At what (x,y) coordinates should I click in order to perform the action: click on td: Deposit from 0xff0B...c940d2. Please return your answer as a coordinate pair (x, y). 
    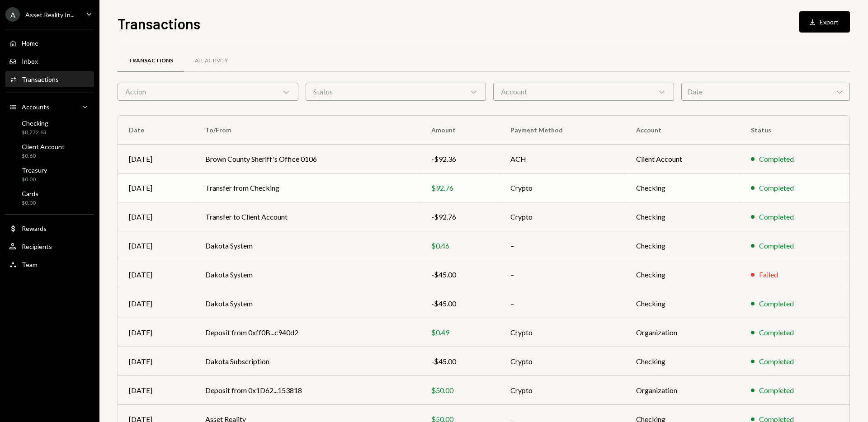
    Looking at the image, I should click on (307, 332).